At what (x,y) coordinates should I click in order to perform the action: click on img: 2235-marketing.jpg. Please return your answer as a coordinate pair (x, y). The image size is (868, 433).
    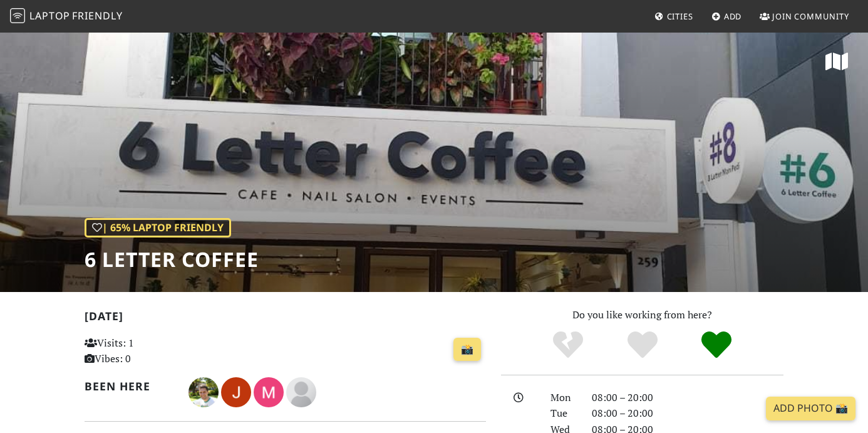
    Looking at the image, I should click on (269, 392).